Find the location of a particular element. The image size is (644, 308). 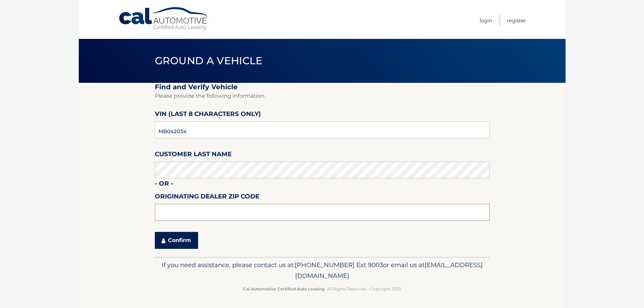

p: - All Rights Reserved - Copyright 2025 is located at coordinates (322, 289).